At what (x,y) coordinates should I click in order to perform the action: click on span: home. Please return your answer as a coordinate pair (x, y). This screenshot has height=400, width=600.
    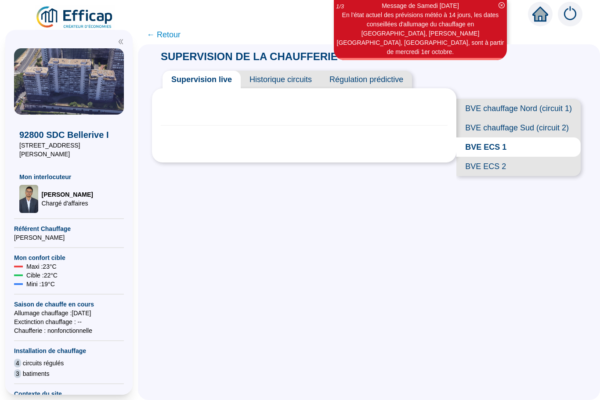
    Looking at the image, I should click on (540, 14).